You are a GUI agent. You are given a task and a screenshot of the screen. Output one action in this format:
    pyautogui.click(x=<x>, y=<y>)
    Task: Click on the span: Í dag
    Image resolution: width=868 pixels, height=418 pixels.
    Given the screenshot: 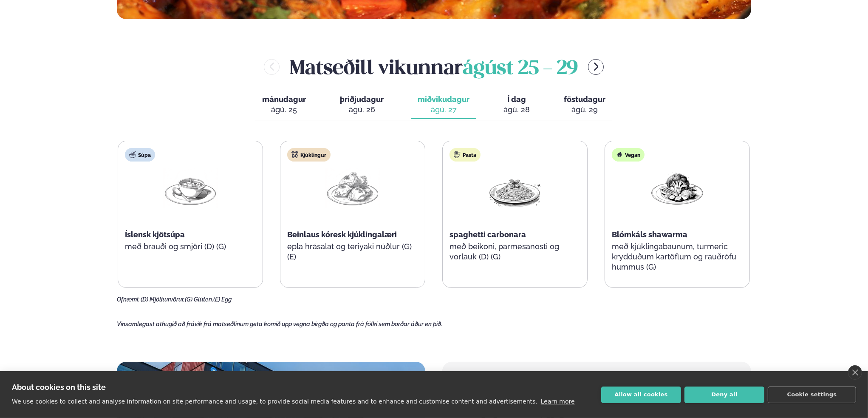 What is the action you would take?
    pyautogui.click(x=516, y=99)
    